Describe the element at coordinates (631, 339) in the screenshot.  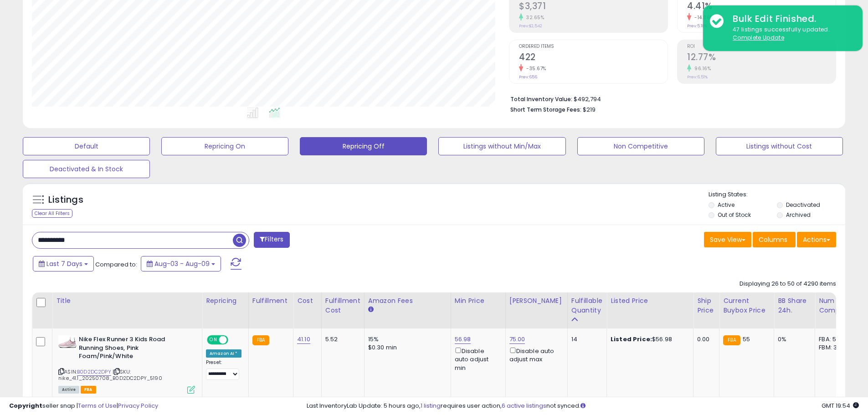
I see `b: Listed Price:` at that location.